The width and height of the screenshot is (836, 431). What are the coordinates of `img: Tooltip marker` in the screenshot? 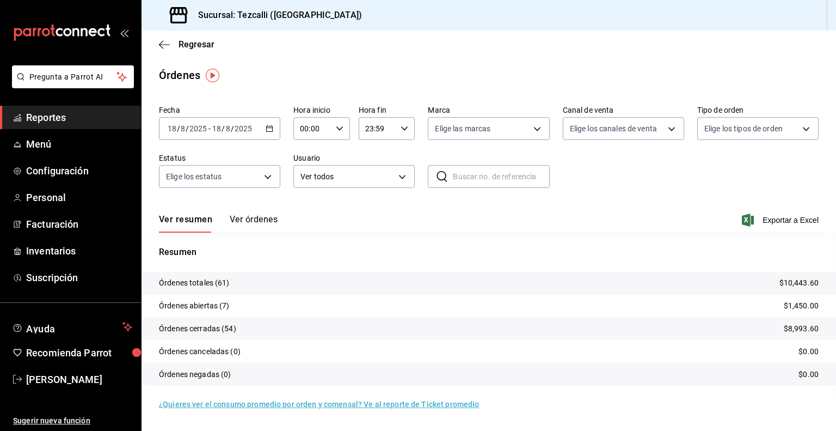 It's located at (212, 75).